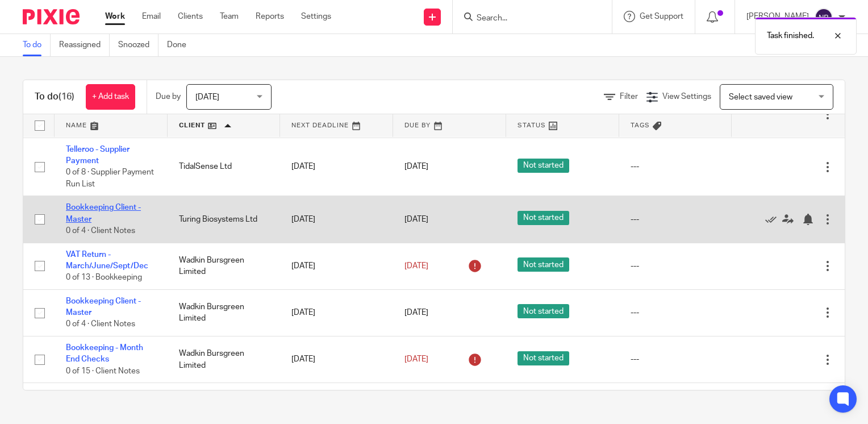 Image resolution: width=868 pixels, height=424 pixels. What do you see at coordinates (110, 97) in the screenshot?
I see `a: + Add task` at bounding box center [110, 97].